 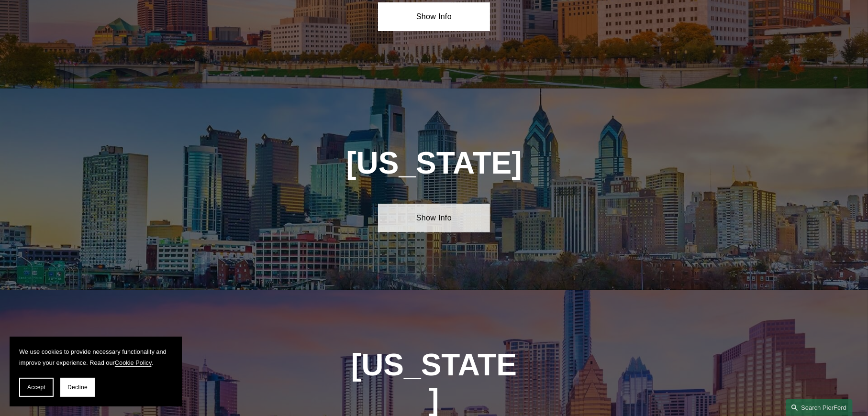 What do you see at coordinates (133, 363) in the screenshot?
I see `a: Cookie Policy` at bounding box center [133, 363].